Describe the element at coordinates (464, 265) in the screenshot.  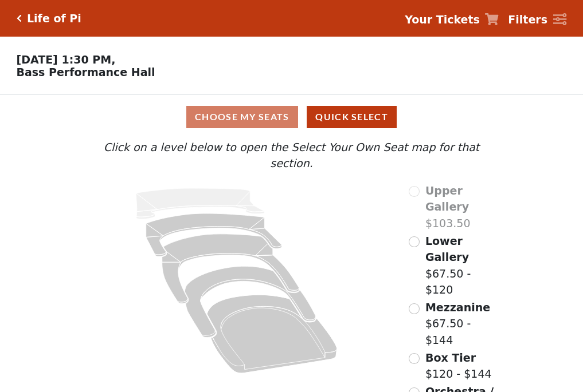
I see `label: $67.50 - $120` at that location.